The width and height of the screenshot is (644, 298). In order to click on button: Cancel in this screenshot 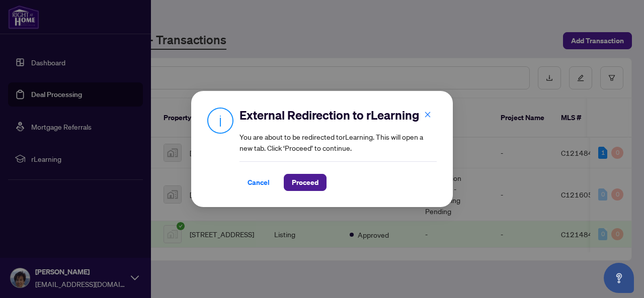, I will do `click(259, 182)`.